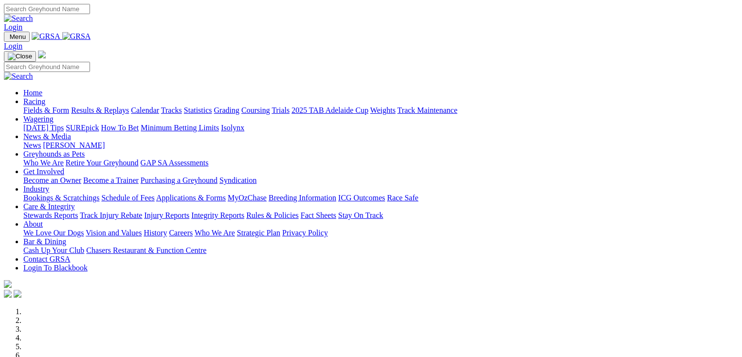 This screenshot has height=357, width=742. Describe the element at coordinates (330, 110) in the screenshot. I see `a: 2025 TAB Adelaide Cup` at that location.